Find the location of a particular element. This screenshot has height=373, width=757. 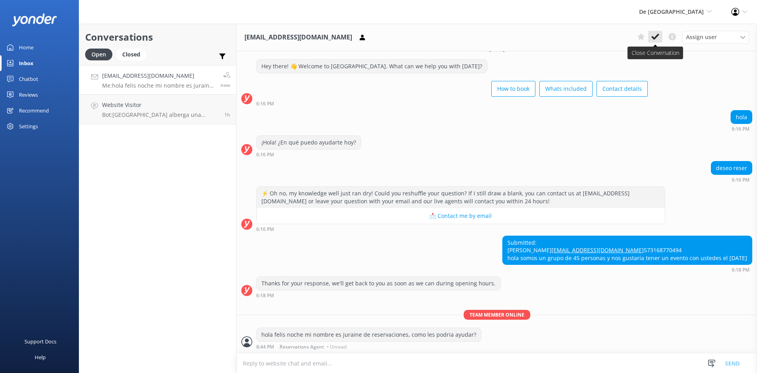

button: Whats included is located at coordinates (566, 89).